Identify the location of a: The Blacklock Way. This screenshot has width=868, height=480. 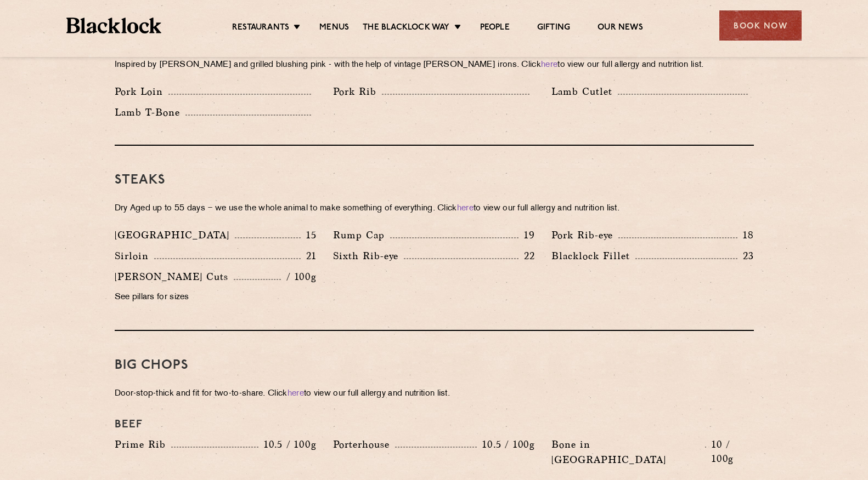
(406, 28).